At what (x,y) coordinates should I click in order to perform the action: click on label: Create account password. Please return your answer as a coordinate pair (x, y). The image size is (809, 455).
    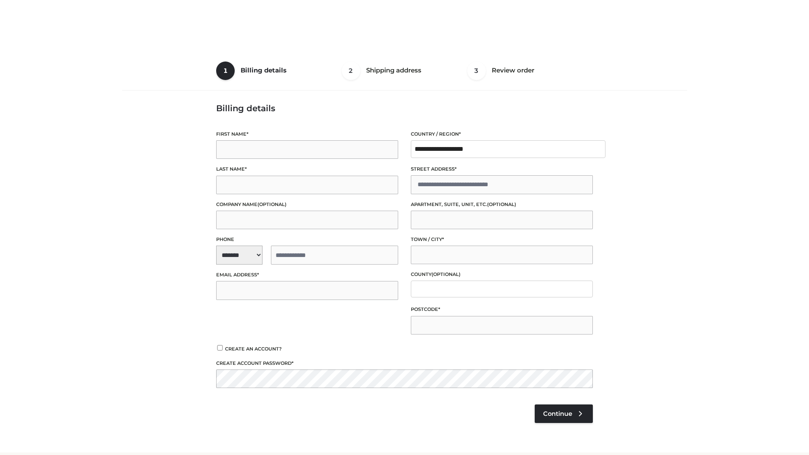
    Looking at the image, I should click on (405, 363).